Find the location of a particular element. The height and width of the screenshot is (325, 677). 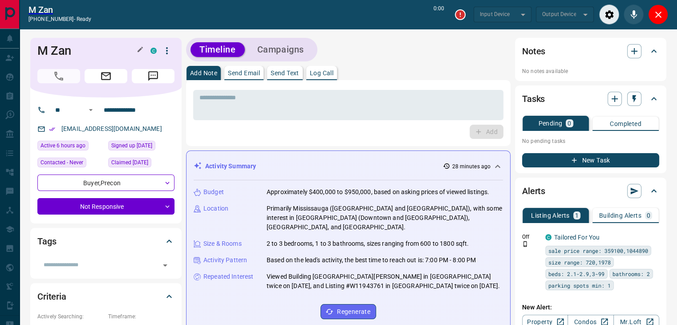

p: 0:00 is located at coordinates (439, 14).